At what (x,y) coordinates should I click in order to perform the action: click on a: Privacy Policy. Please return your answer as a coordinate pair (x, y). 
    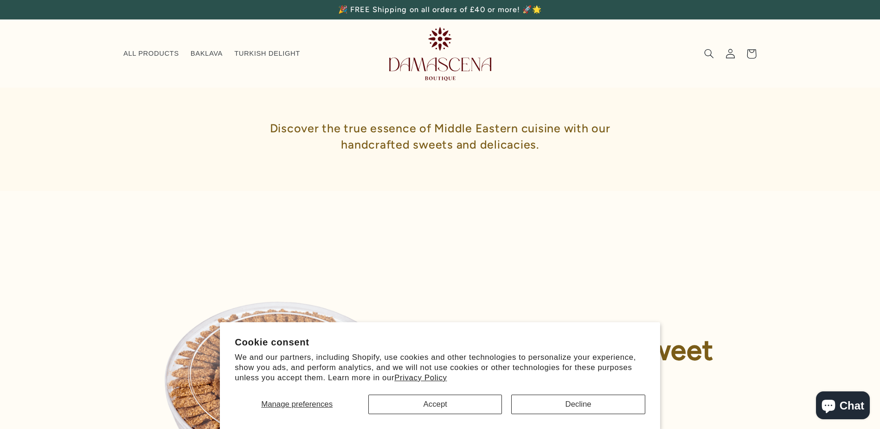
    Looking at the image, I should click on (420, 377).